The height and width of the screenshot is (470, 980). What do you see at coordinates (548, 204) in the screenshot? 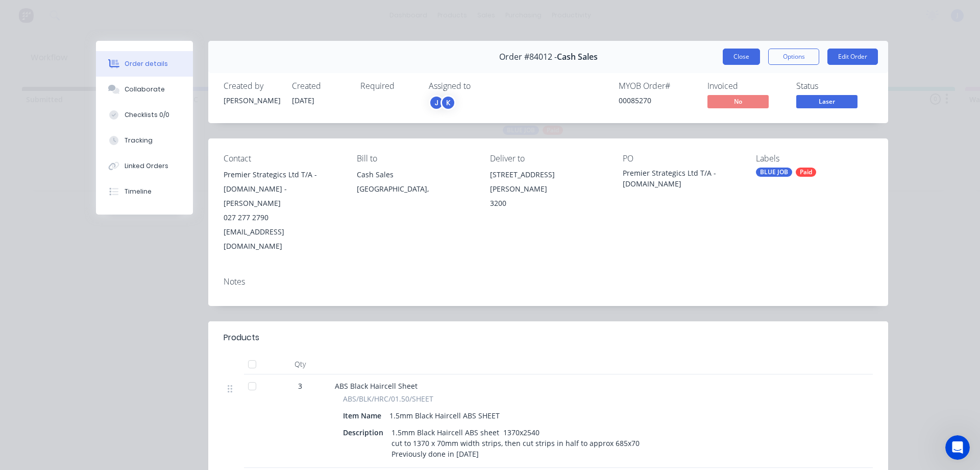
I see `div: 3200` at bounding box center [548, 204].